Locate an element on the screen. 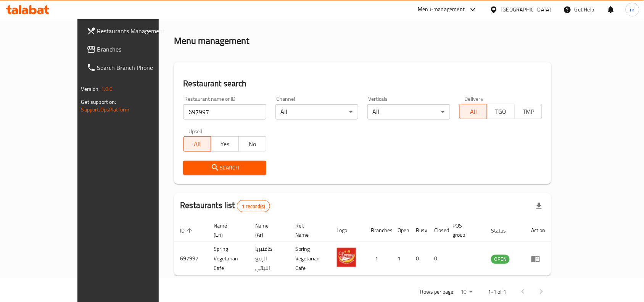 The height and width of the screenshot is (302, 644). th: Action is located at coordinates (538, 230).